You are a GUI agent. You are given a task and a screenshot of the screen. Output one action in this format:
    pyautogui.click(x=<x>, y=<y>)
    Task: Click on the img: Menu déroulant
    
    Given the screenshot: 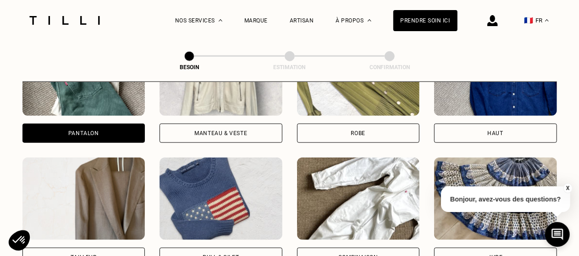 What is the action you would take?
    pyautogui.click(x=220, y=20)
    